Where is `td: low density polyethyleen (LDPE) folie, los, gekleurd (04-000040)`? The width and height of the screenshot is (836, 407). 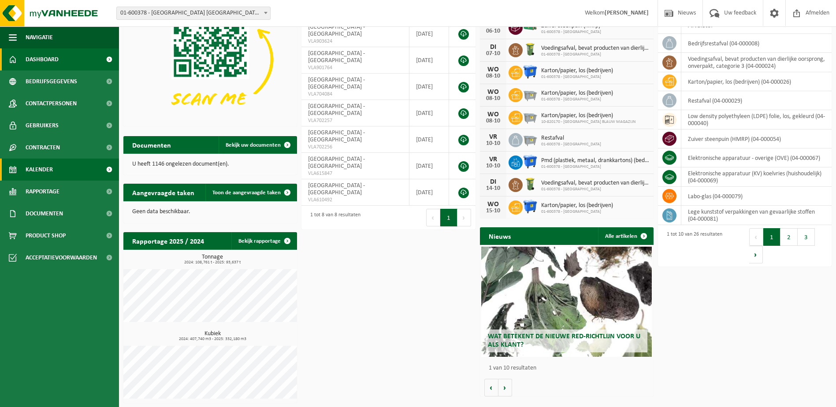
td: low density polyethyleen (LDPE) folie, los, gekleurd (04-000040) is located at coordinates (756, 120).